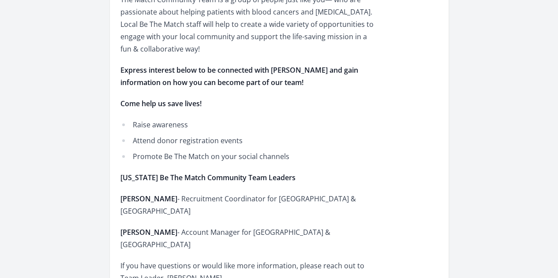 The image size is (558, 278). I want to click on span: Attend donor registration events, so click(187, 141).